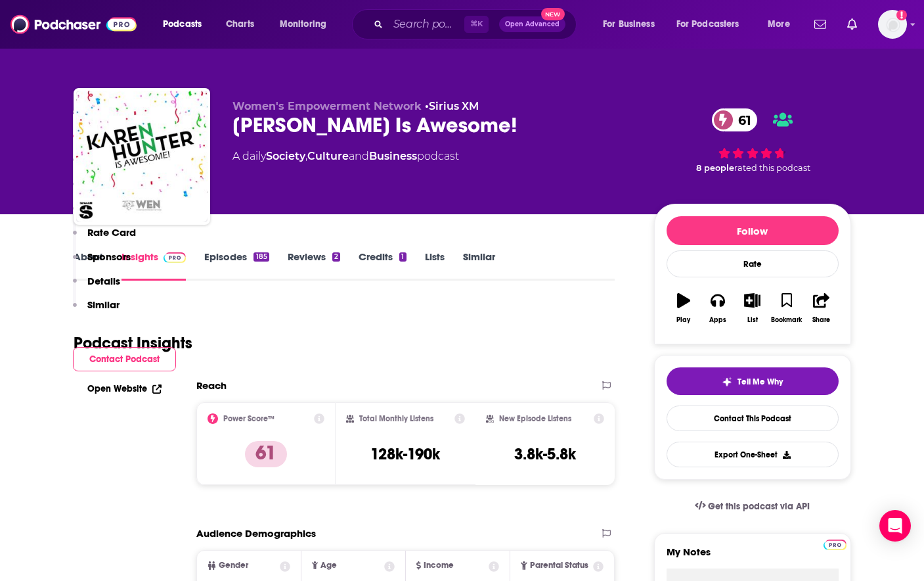 The height and width of the screenshot is (581, 924). Describe the element at coordinates (772, 167) in the screenshot. I see `span: rated this podcast` at that location.